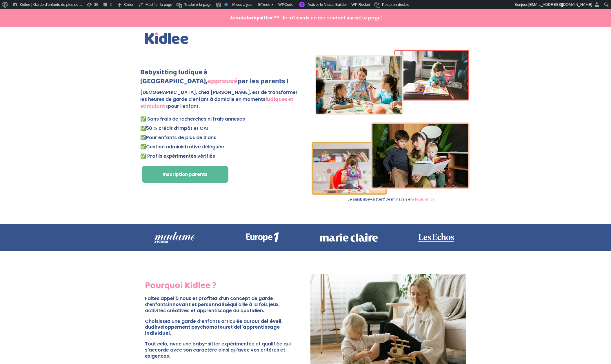 This screenshot has height=364, width=611. I want to click on img: marie claire, so click(349, 237).